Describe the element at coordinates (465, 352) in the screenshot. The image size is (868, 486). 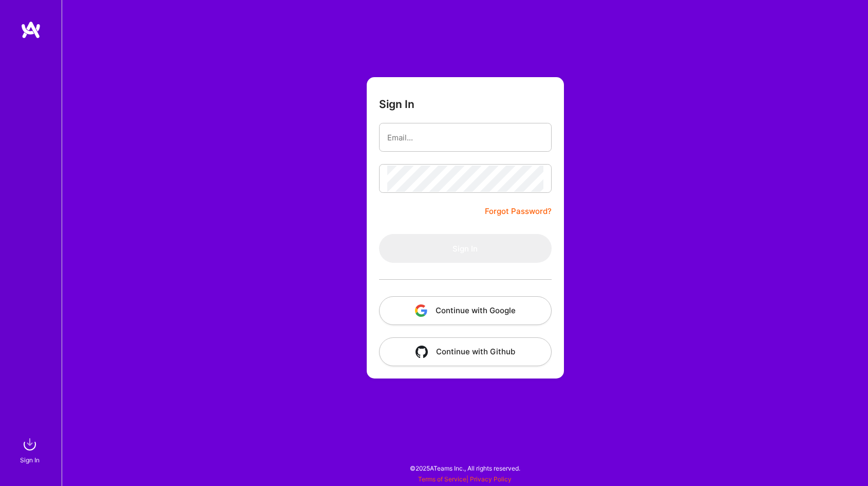
I see `button: Continue with Github` at that location.